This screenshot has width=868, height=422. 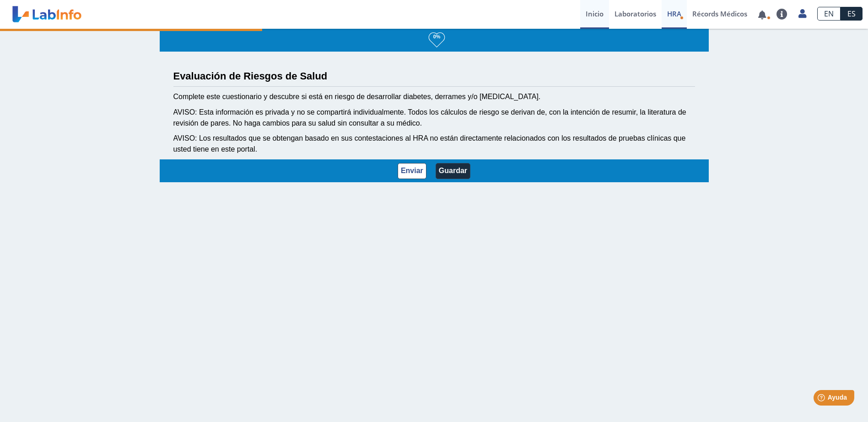 I want to click on h3: Evaluación de Riesgos de Salud, so click(x=434, y=76).